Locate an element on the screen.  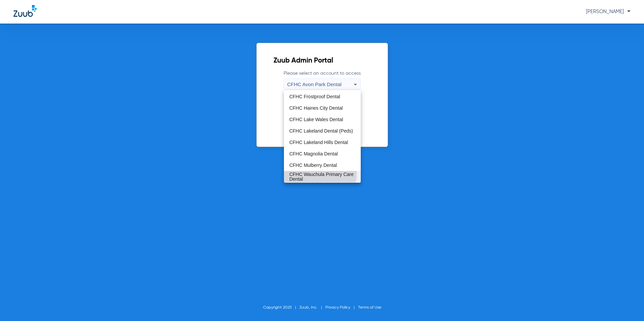
div: Chat Widget is located at coordinates (627, 305).